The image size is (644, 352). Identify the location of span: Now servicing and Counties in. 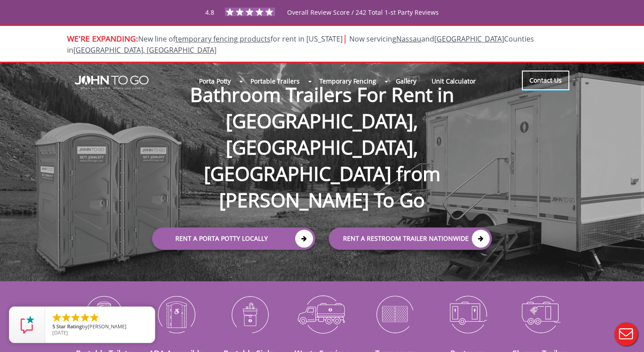
(300, 44).